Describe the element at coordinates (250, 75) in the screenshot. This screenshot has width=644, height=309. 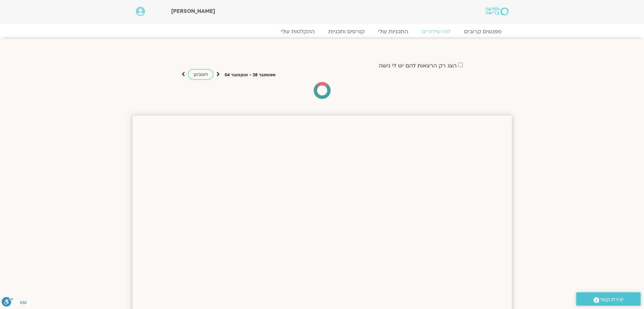
I see `p: ספטמבר 28 - אוקטובר 04` at that location.